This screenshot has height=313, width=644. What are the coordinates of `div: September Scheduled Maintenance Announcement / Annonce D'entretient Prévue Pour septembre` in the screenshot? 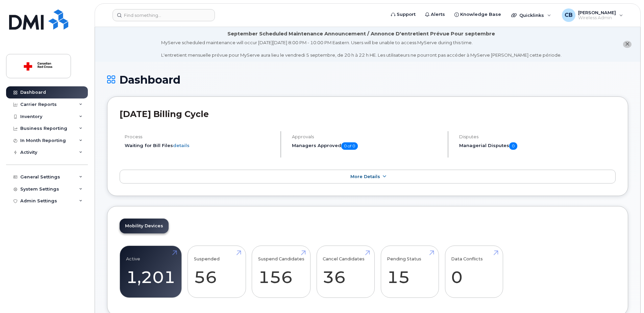 It's located at (361, 34).